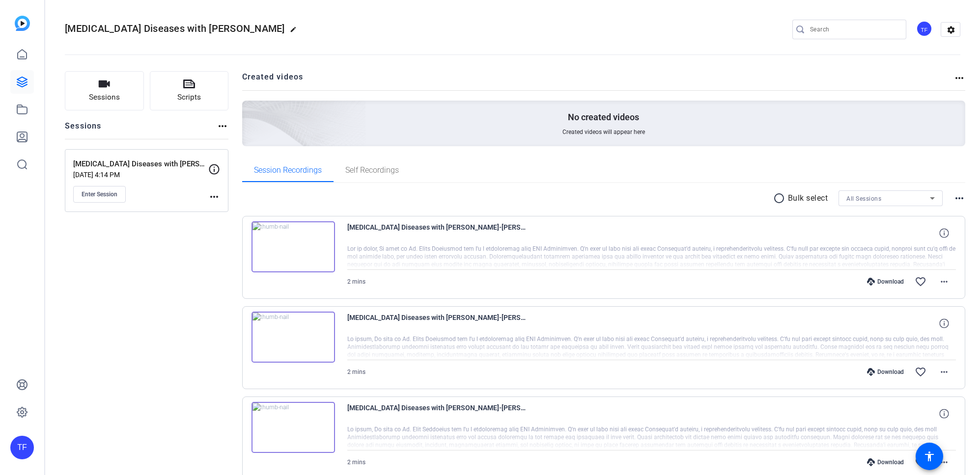 This screenshot has height=475, width=980. What do you see at coordinates (930, 457) in the screenshot?
I see `mat-icon: accessibility` at bounding box center [930, 457].